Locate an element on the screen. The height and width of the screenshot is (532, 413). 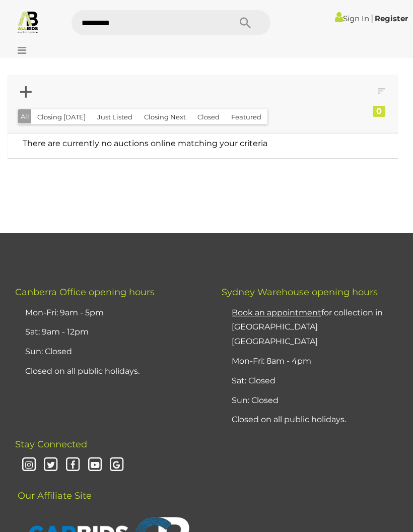
button: Just Listed is located at coordinates (115, 117).